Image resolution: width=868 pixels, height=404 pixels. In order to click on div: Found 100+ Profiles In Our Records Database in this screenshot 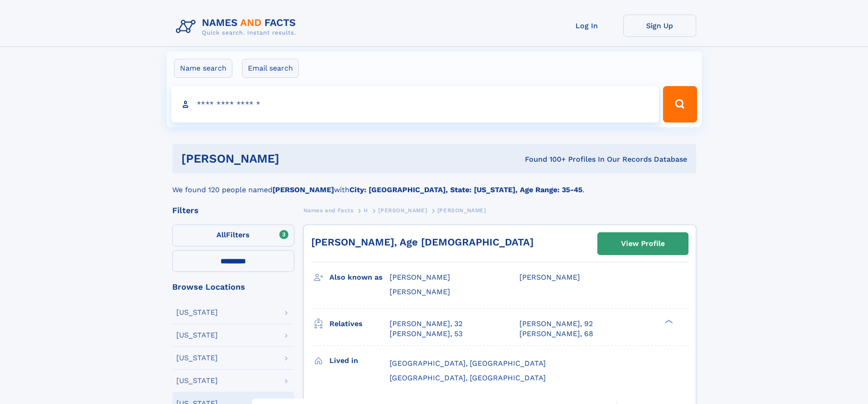, I will do `click(545, 159)`.